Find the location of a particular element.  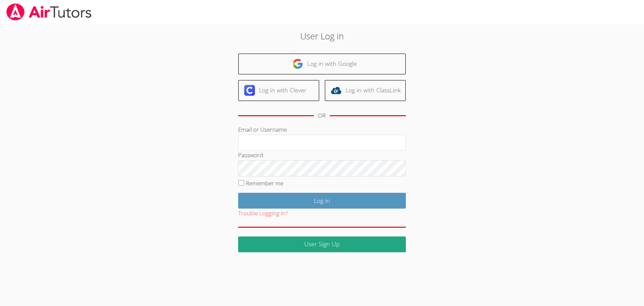

img: airtutors_banner-c4298cdbf04f3fff15de1276eac7730deb9818008684d7c2e4769d2f7ddbe033.png is located at coordinates (49, 12).